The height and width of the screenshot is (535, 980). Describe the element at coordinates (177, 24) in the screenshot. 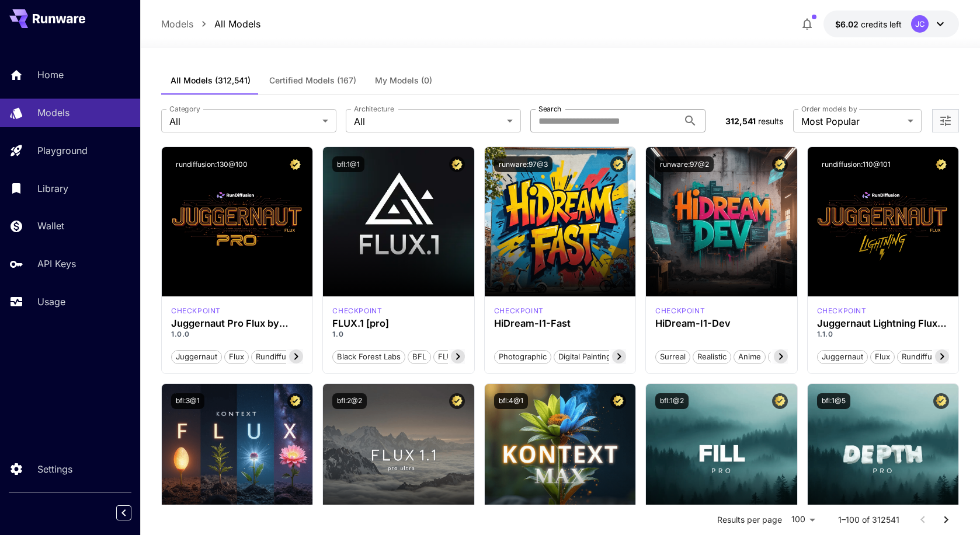

I see `a: Models` at that location.